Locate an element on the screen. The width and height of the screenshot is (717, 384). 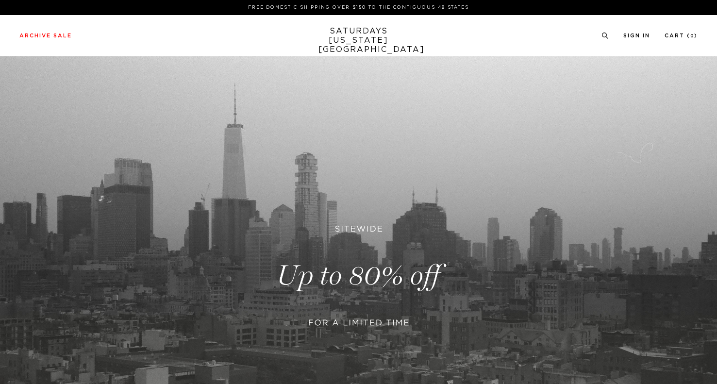
small: 0 is located at coordinates (692, 36).